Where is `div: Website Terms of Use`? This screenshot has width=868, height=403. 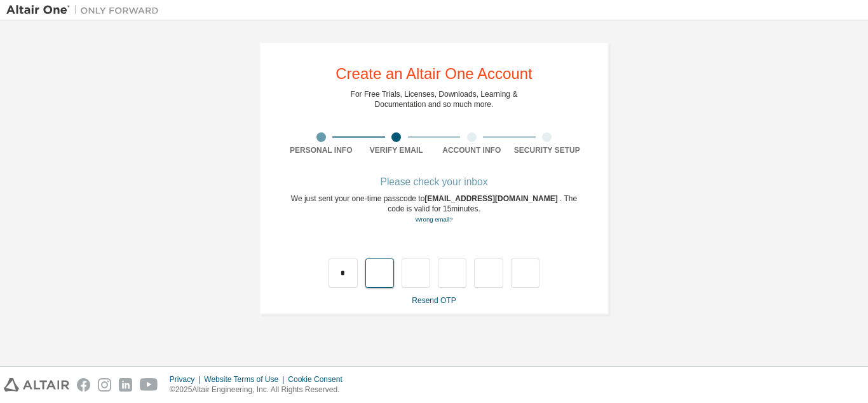 div: Website Terms of Use is located at coordinates (246, 380).